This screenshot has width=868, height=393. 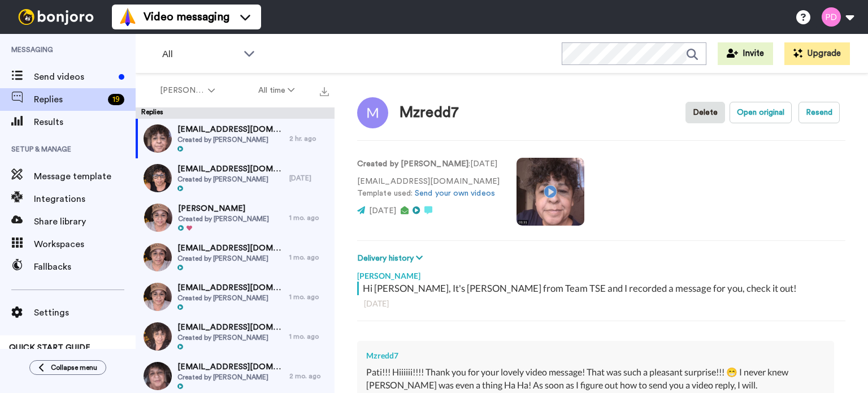 What do you see at coordinates (596, 379) in the screenshot?
I see `div: Pati!!! Hiiiiii!!!! Thank you for your lovely video message! That was such a pleasant surprise!!!...` at bounding box center [596, 379].